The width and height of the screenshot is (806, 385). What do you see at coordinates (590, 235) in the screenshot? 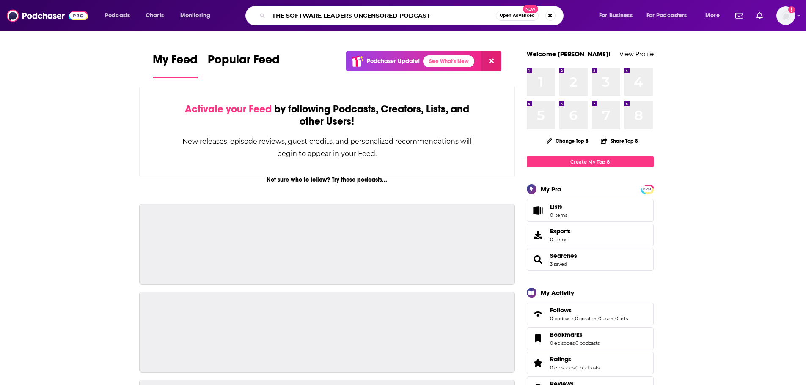
I see `a: Exports` at bounding box center [590, 235].